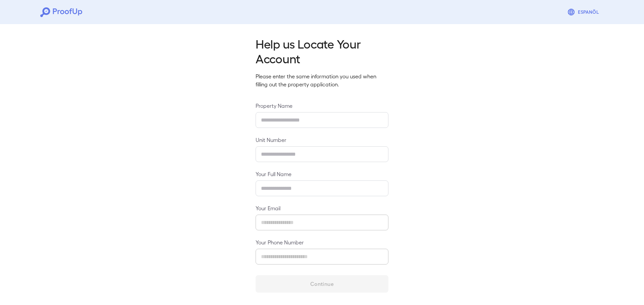 The image size is (644, 305). What do you see at coordinates (584, 12) in the screenshot?
I see `button: Espanõl` at bounding box center [584, 12].